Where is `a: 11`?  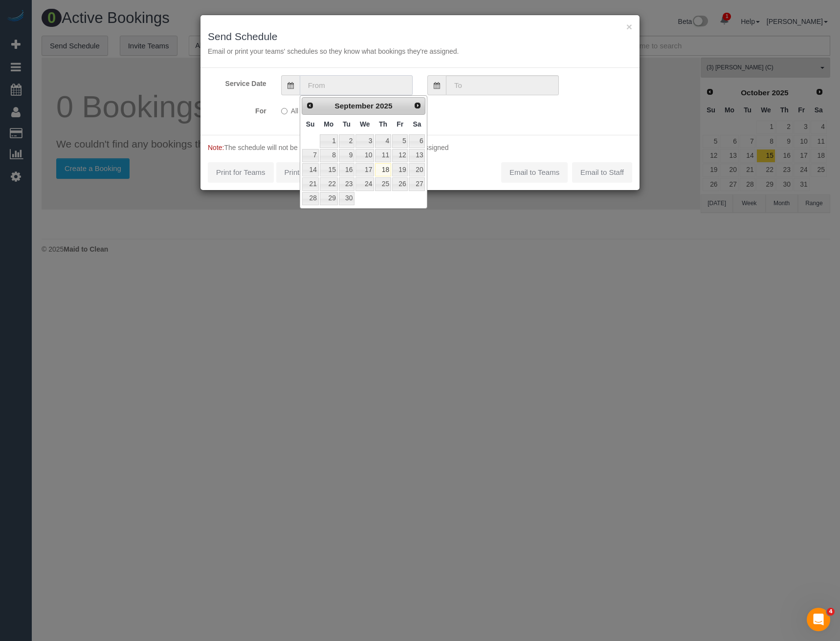 a: 11 is located at coordinates (383, 155).